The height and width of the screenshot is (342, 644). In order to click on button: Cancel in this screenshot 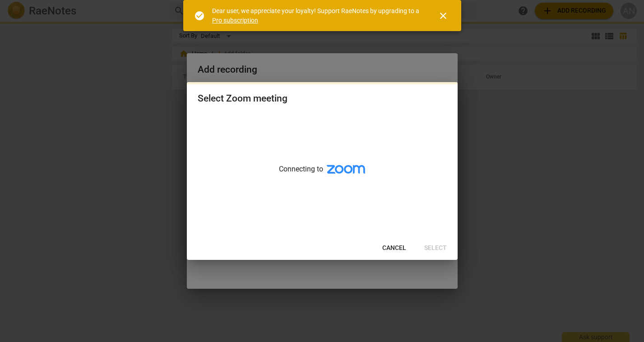, I will do `click(394, 248)`.